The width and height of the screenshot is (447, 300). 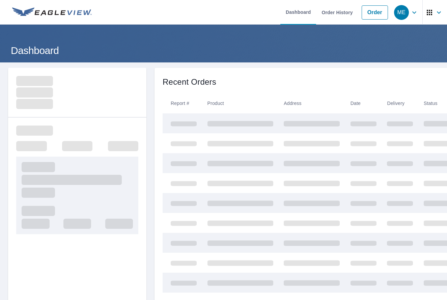 I want to click on th: Address, so click(x=311, y=103).